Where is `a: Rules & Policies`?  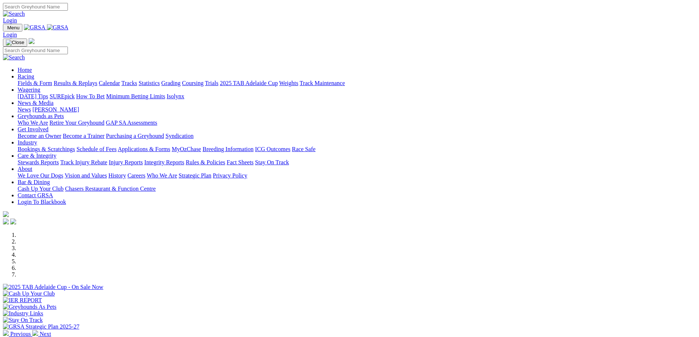 a: Rules & Policies is located at coordinates (205, 162).